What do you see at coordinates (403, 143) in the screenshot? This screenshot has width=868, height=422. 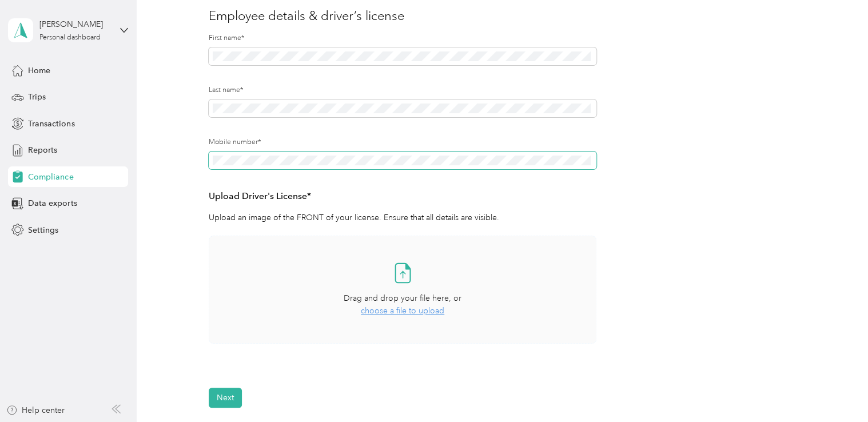 I see `label: Mobile number*` at bounding box center [403, 143].